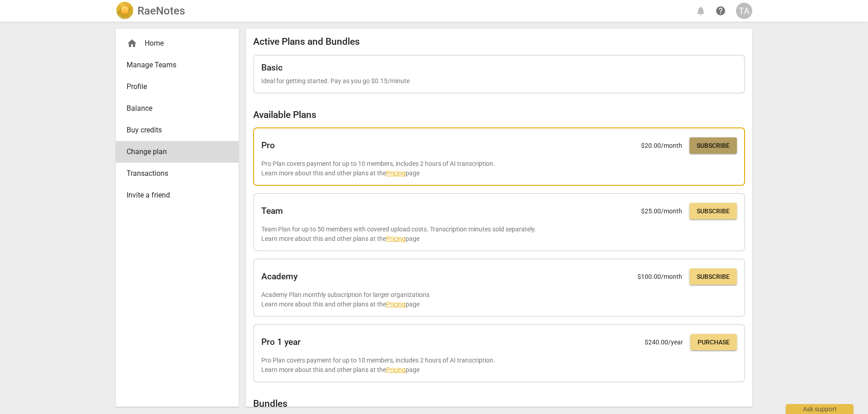  What do you see at coordinates (713, 342) in the screenshot?
I see `button: Purchase` at bounding box center [713, 342].